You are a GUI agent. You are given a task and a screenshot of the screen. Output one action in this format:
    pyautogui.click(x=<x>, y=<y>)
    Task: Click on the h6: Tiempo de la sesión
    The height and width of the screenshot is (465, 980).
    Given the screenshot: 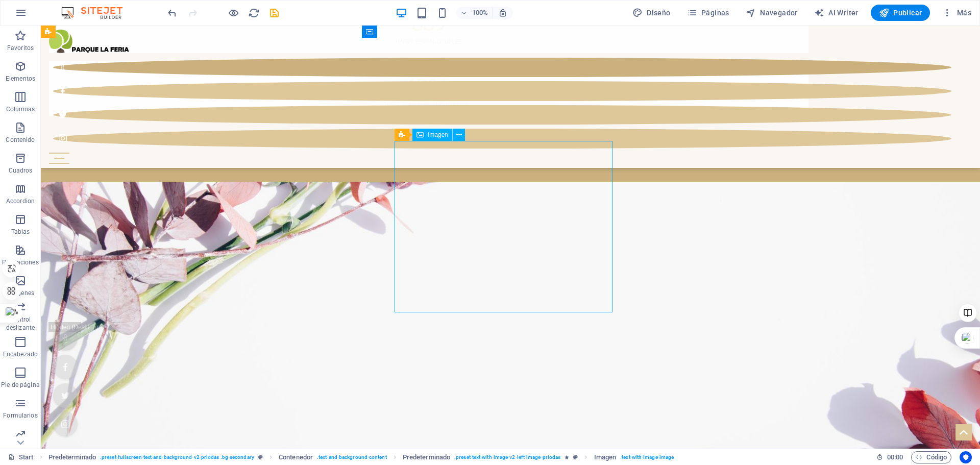 What is the action you would take?
    pyautogui.click(x=890, y=458)
    